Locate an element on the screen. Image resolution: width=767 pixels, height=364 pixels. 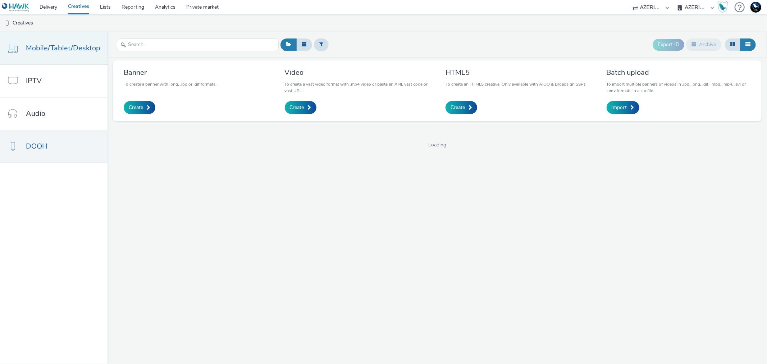
span: Import is located at coordinates (620, 108).